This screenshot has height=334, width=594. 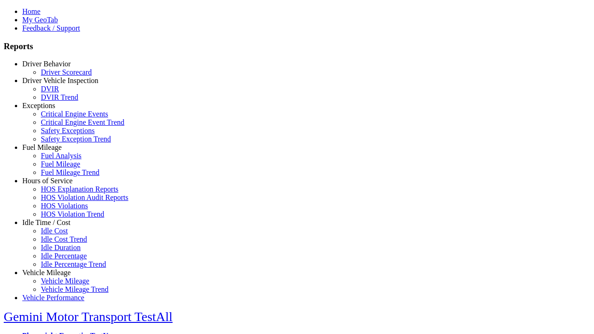 I want to click on a: Driver Behavior, so click(x=46, y=64).